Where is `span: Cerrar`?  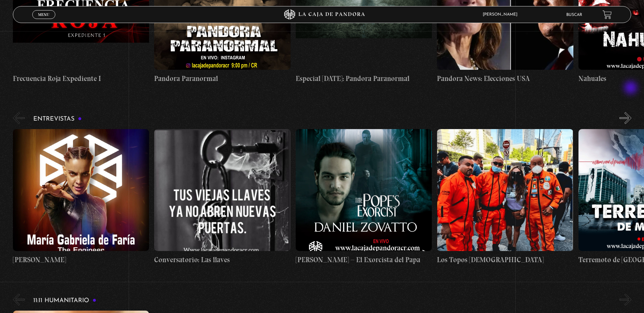 span: Cerrar is located at coordinates (44, 21).